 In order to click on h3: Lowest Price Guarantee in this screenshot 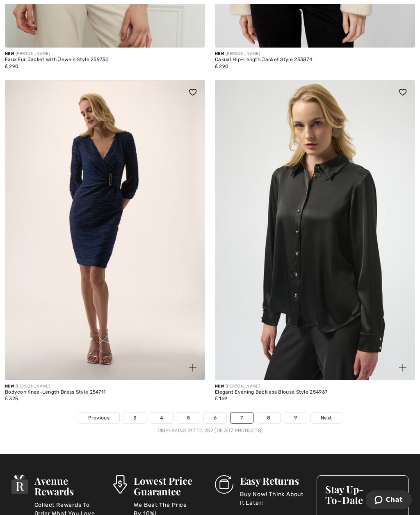, I will do `click(170, 486)`.